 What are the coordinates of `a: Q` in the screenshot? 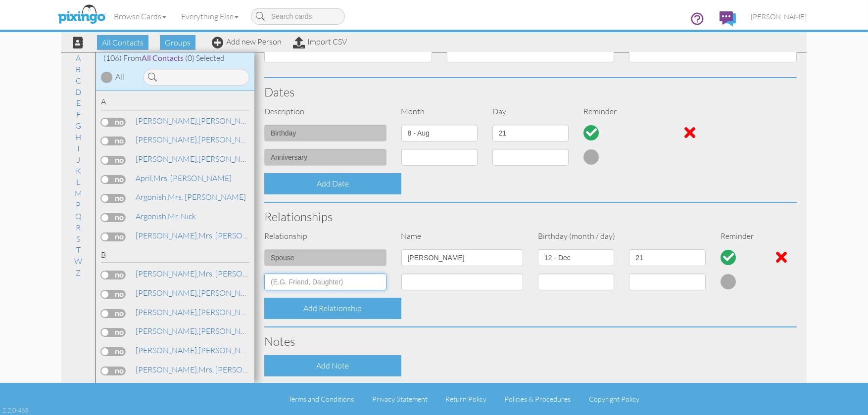 It's located at (78, 216).